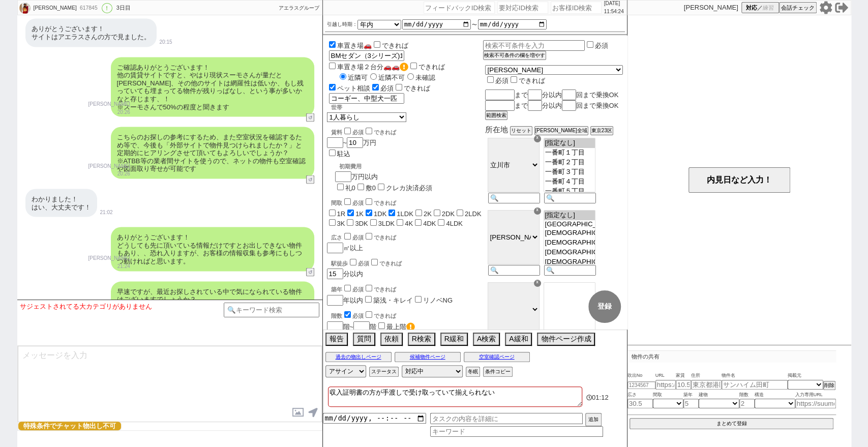 This screenshot has width=868, height=447. Describe the element at coordinates (349, 88) in the screenshot. I see `label: ペット相談` at that location.